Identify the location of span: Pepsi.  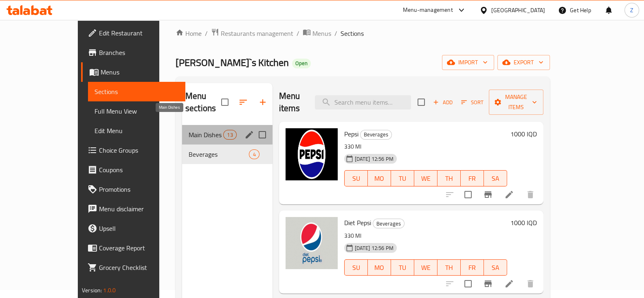
(351, 134).